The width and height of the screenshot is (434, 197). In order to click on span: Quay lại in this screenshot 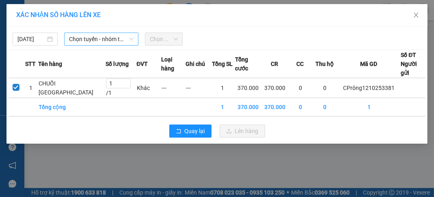, I will do `click(195, 131)`.